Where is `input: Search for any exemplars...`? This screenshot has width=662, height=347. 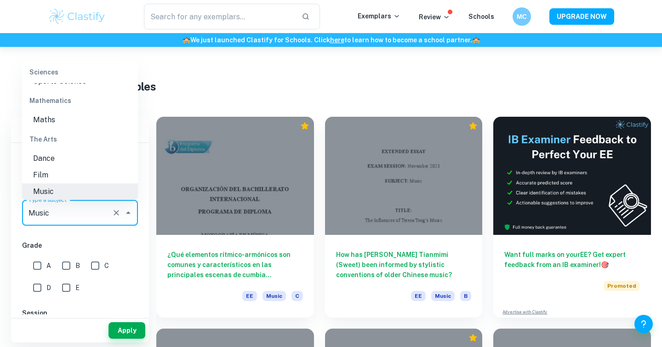
input: Search for any exemplars... is located at coordinates (219, 17).